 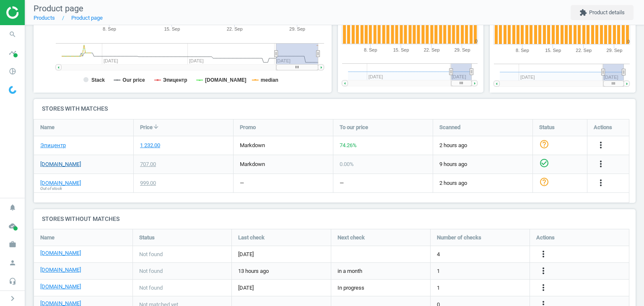 What do you see at coordinates (450, 127) in the screenshot?
I see `span: Scanned` at bounding box center [450, 127].